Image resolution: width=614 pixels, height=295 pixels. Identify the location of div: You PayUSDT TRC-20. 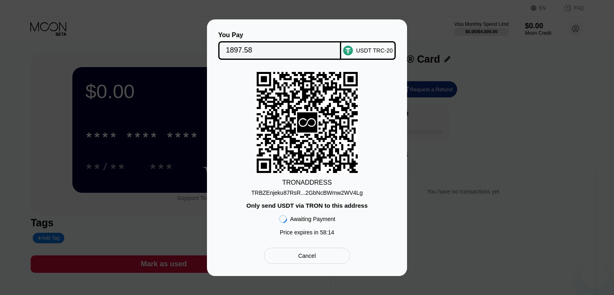
(307, 46).